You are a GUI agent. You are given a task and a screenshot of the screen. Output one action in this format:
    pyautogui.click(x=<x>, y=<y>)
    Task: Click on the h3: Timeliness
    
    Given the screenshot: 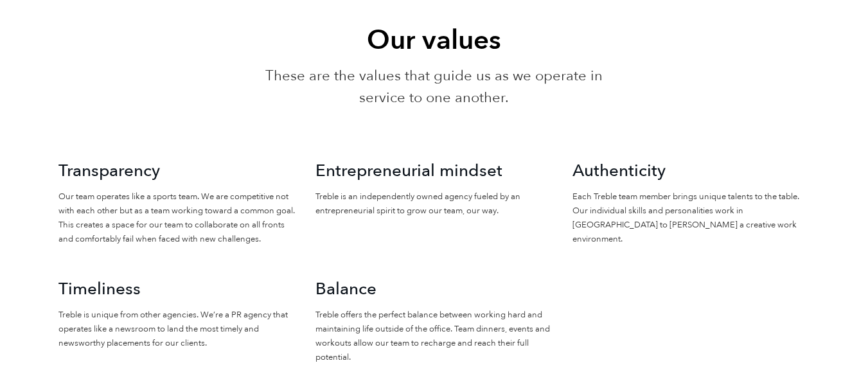 What is the action you would take?
    pyautogui.click(x=178, y=289)
    